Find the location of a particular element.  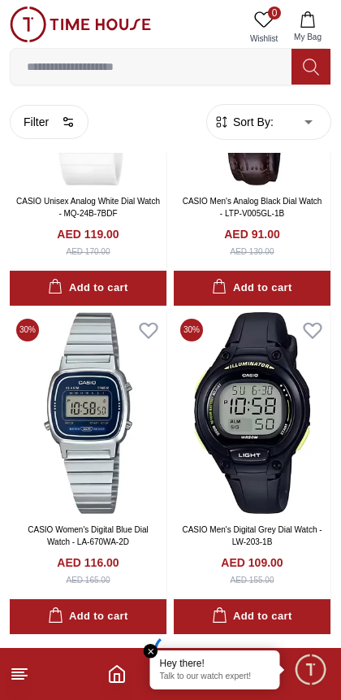

span: My Bag is located at coordinates (308, 37).